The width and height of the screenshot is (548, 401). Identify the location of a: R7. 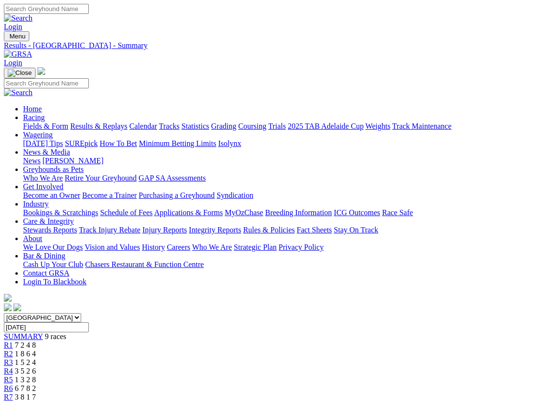
(8, 397).